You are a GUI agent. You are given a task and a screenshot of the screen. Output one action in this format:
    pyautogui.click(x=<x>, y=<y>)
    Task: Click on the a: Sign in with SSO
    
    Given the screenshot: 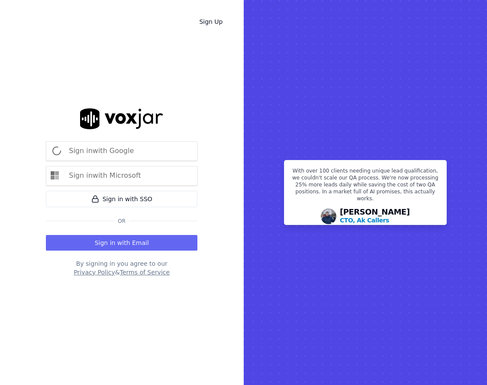 What is the action you would take?
    pyautogui.click(x=122, y=199)
    